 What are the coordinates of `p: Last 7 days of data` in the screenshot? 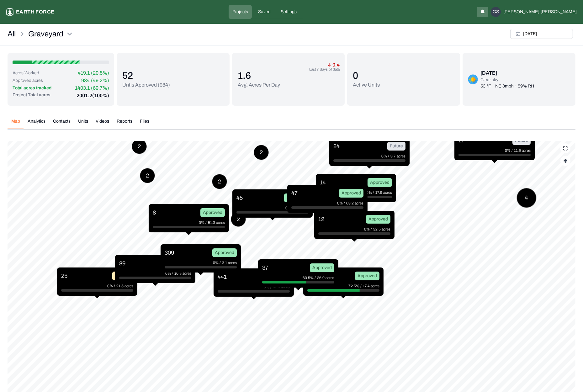 It's located at (324, 69).